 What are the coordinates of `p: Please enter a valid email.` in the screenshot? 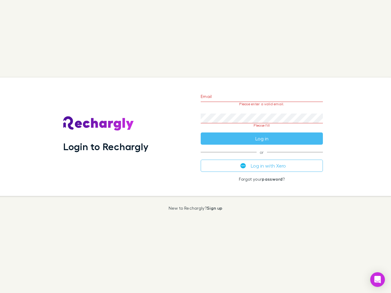 It's located at (262, 104).